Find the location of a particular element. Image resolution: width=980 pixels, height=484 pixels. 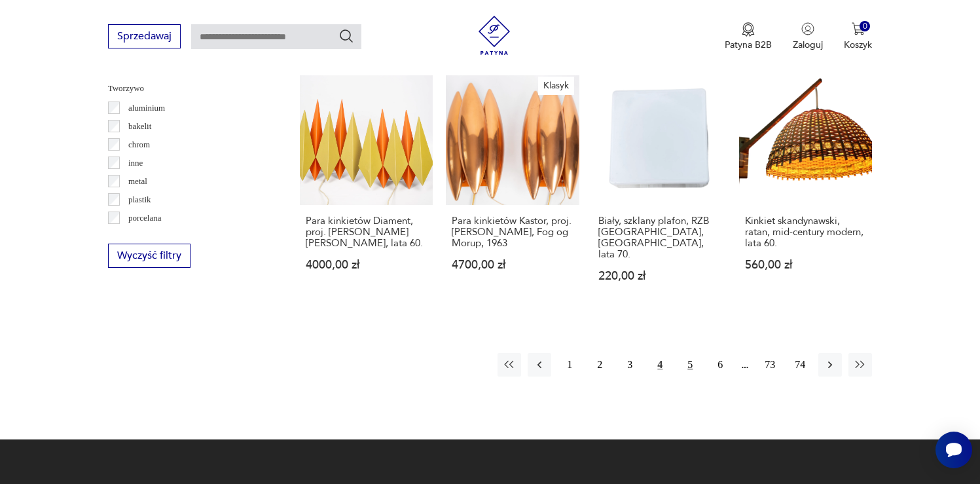

button: 73 is located at coordinates (770, 365).